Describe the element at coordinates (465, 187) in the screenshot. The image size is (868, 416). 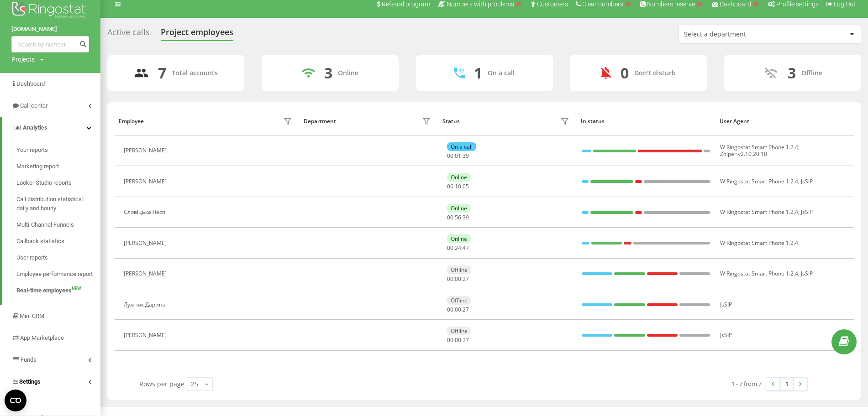
I see `span: 05` at that location.